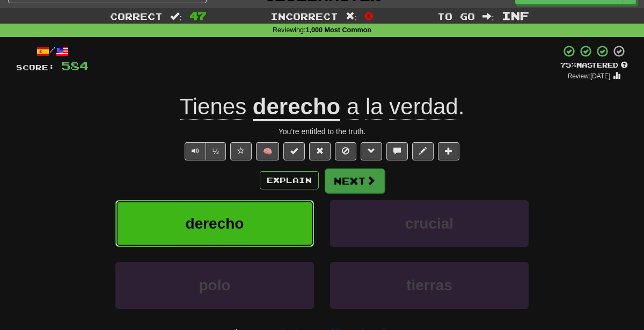 The image size is (644, 330). Describe the element at coordinates (368, 15) in the screenshot. I see `span: 0` at that location.